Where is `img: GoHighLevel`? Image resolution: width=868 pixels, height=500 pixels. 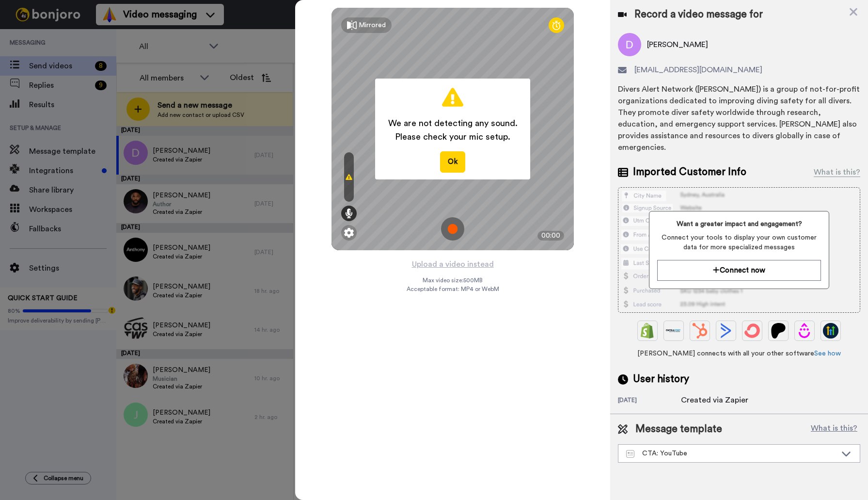 img: GoHighLevel is located at coordinates (831, 331).